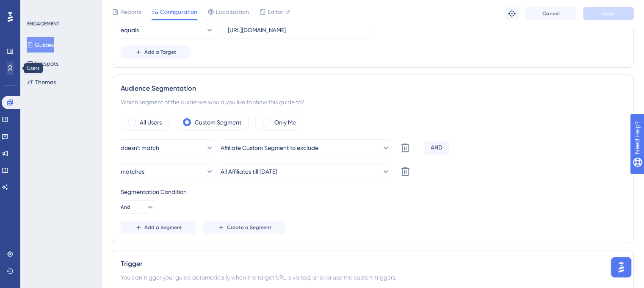  Describe the element at coordinates (13, 13) in the screenshot. I see `button: Open AI Assistant Launcher` at that location.